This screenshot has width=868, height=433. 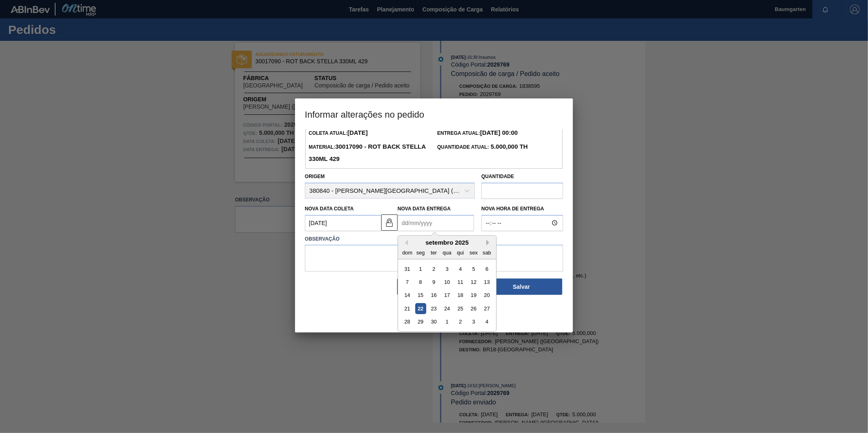 I want to click on div: Choose quarta-feira, 10 de setembro de 2025, so click(x=446, y=282).